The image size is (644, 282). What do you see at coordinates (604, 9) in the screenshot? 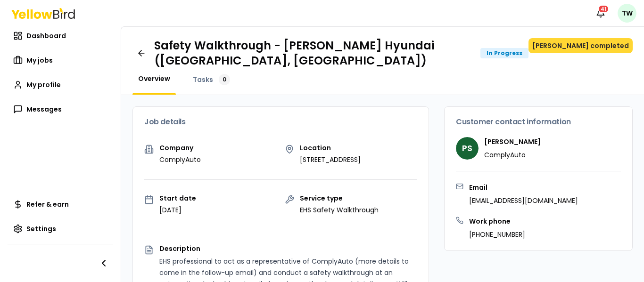
I see `div: 41` at bounding box center [604, 9].